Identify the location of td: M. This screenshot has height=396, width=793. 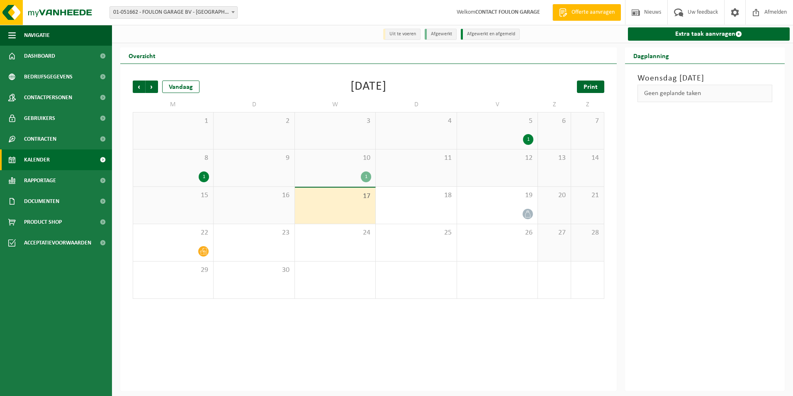
(173, 105).